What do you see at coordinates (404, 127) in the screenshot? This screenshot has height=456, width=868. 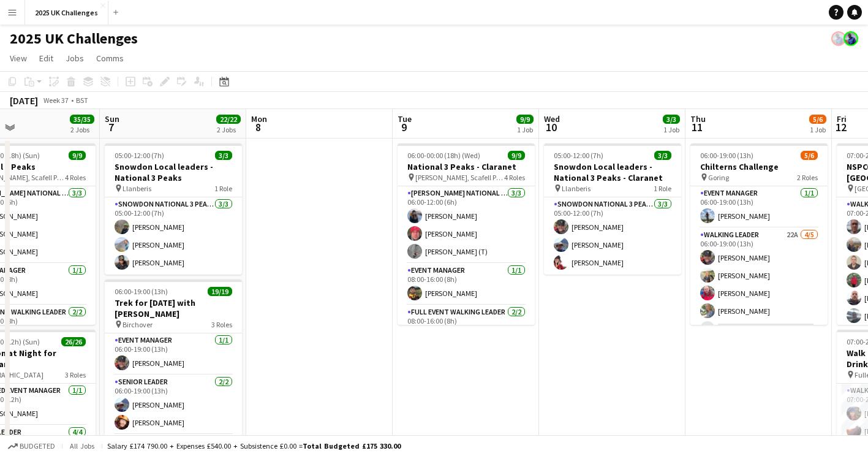 I see `span: 9` at bounding box center [404, 127].